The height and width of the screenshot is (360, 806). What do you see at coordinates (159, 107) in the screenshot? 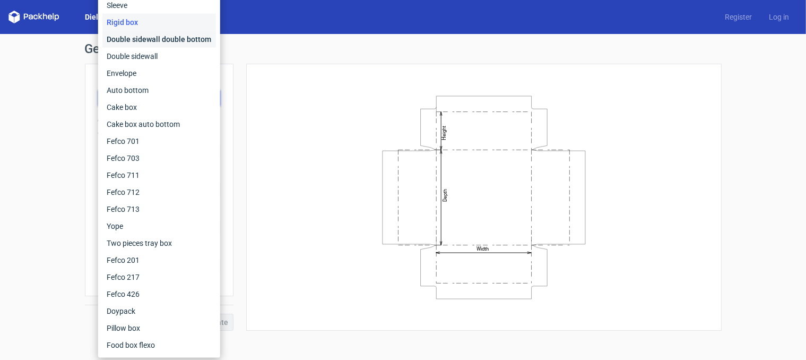
I see `div: Cake box` at bounding box center [159, 107].